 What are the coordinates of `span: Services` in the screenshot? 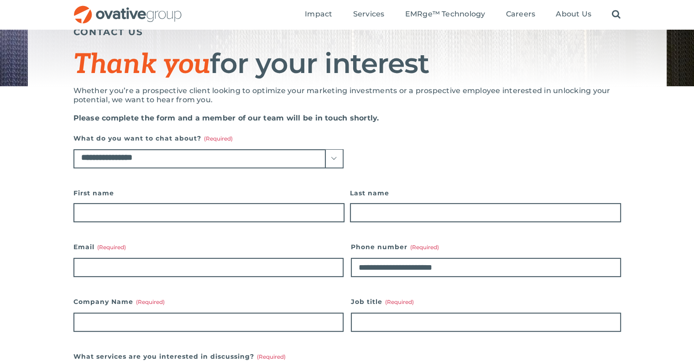 It's located at (369, 14).